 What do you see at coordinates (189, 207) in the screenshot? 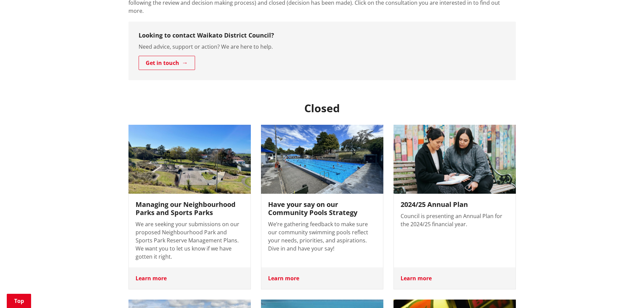
I see `a: Managing our Neighbourhood Parks and Sports Parks We are seeking your submissions on our proposed...` at bounding box center [189, 207].